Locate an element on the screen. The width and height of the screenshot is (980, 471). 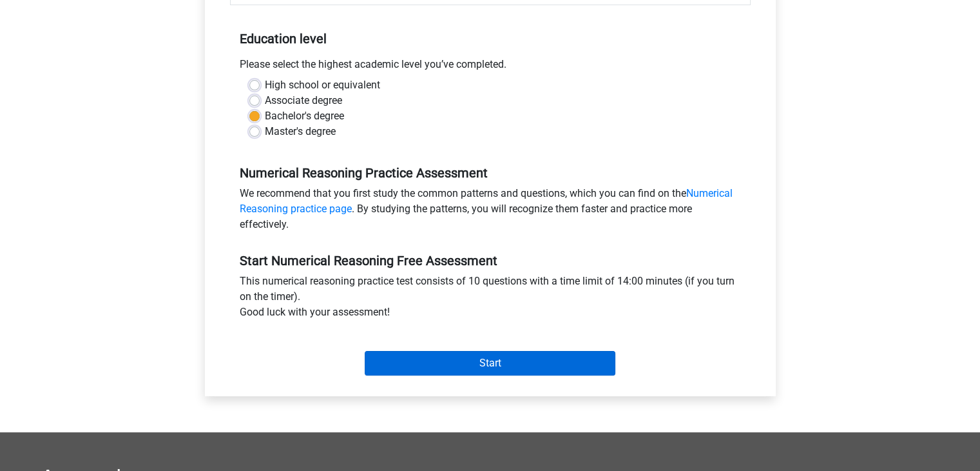
h5: Start Numerical Reasoning Free Assessment is located at coordinates (490, 260).